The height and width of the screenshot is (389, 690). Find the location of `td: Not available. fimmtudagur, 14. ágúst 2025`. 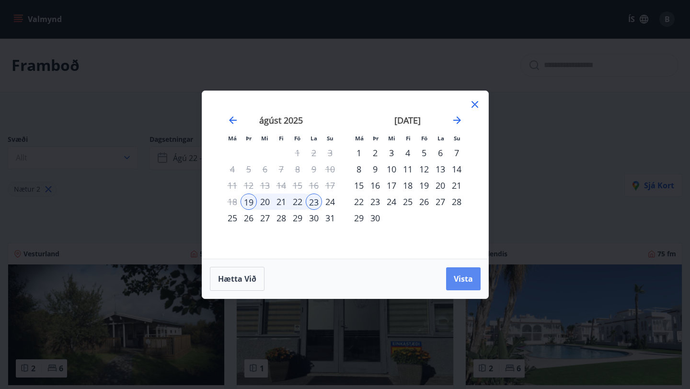

td: Not available. fimmtudagur, 14. ágúst 2025 is located at coordinates (281, 185).